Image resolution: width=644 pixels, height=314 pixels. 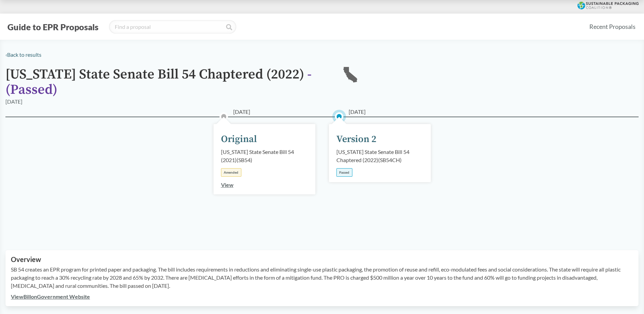 What do you see at coordinates (322, 260) in the screenshot?
I see `h2: Overview` at bounding box center [322, 260].